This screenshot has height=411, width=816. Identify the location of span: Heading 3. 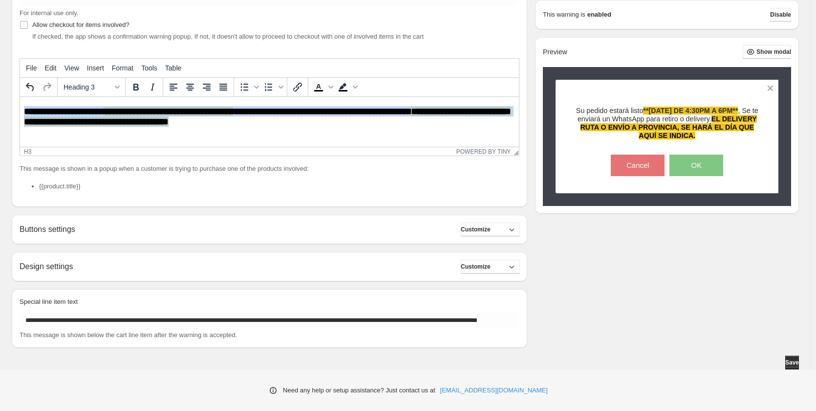
(88, 87).